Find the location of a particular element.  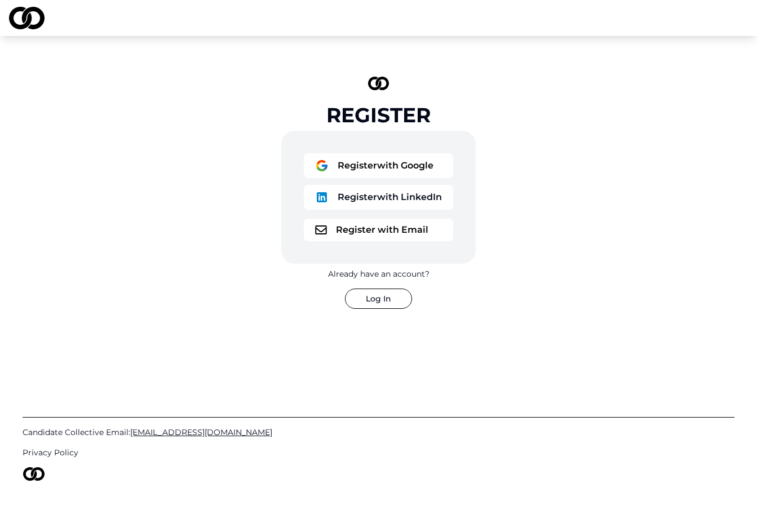

button: logoRegister with Email is located at coordinates (378, 230).